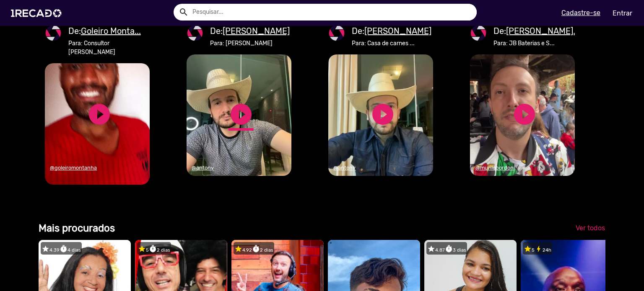  What do you see at coordinates (495, 167) in the screenshot?
I see `u: @murilobordoni` at bounding box center [495, 167].